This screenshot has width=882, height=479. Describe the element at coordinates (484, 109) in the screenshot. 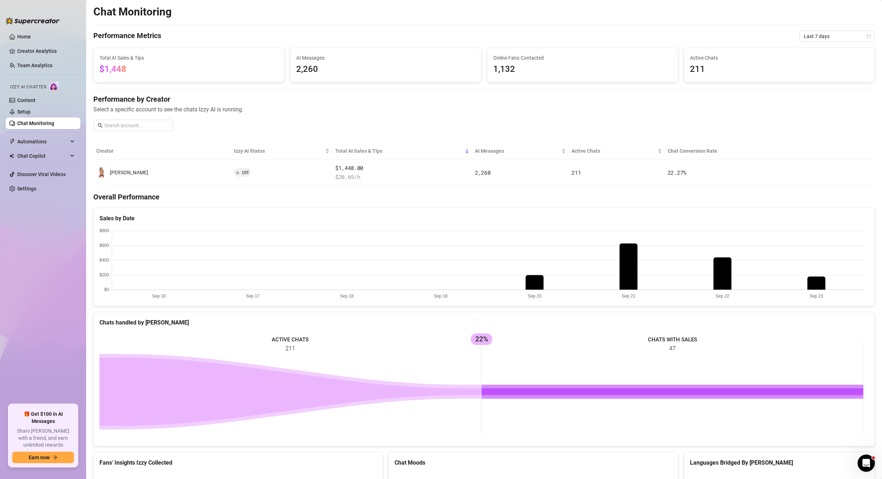

I see `span: Select a specific account to see the chats Izzy AI is running.` at that location.